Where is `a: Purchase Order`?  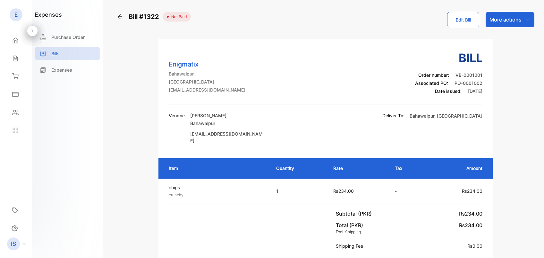
a: Purchase Order is located at coordinates (67, 37).